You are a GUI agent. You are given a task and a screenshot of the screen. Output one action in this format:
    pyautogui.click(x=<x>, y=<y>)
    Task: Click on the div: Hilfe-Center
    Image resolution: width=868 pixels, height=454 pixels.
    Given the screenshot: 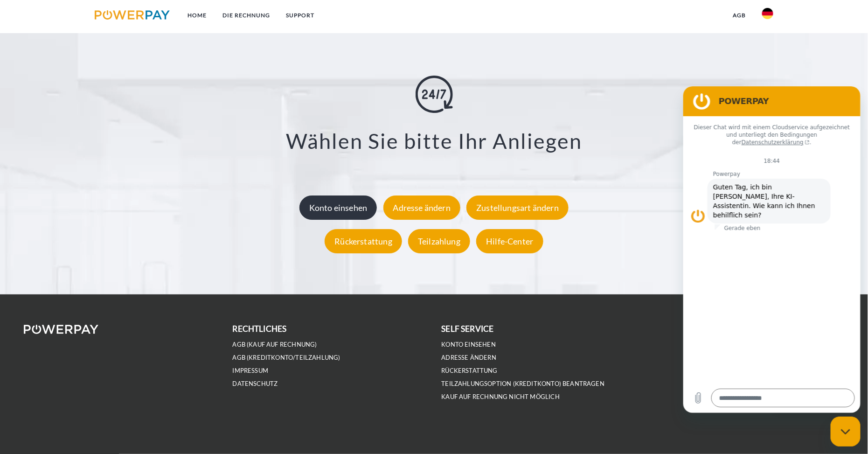 What is the action you would take?
    pyautogui.click(x=510, y=241)
    